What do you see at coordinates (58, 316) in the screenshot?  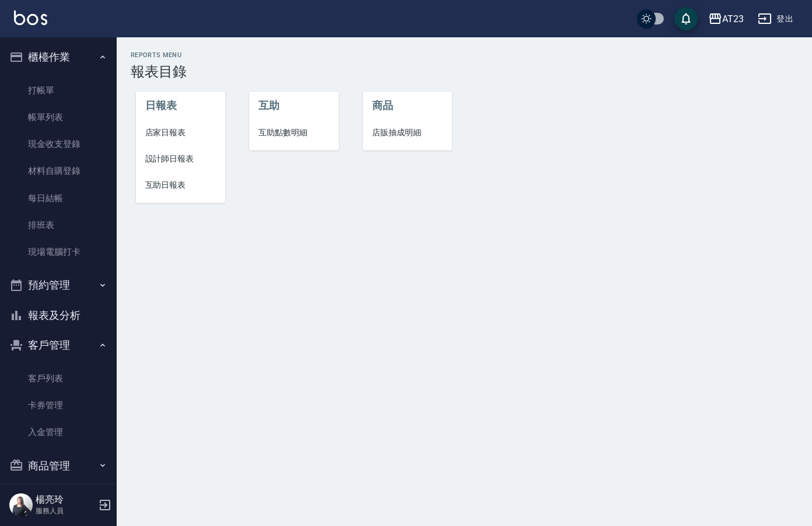 I see `button: 報表及分析` at bounding box center [58, 316].